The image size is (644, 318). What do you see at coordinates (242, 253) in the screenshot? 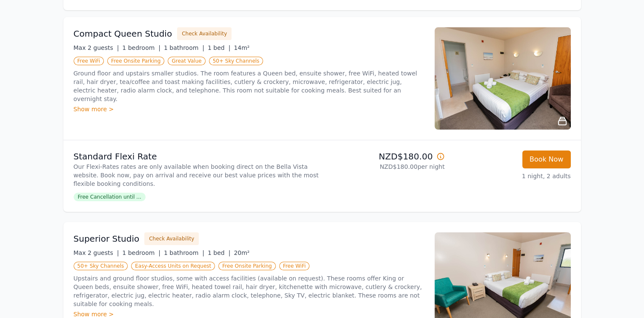
I see `span: 20m²` at bounding box center [242, 253].